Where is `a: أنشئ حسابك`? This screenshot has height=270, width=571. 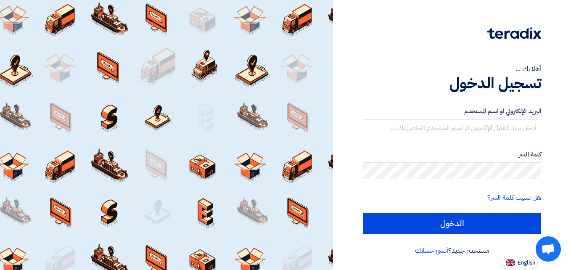
a: أنشئ حسابك is located at coordinates (431, 251).